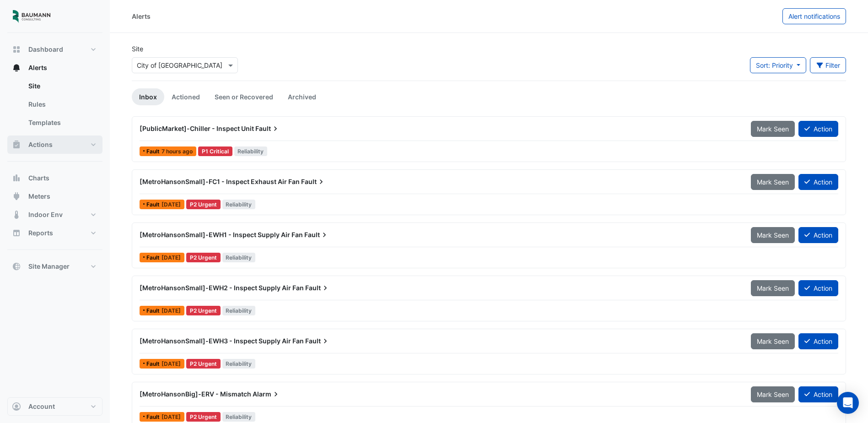 The height and width of the screenshot is (423, 868). Describe the element at coordinates (848, 403) in the screenshot. I see `div: Open Intercom Messenger` at that location.